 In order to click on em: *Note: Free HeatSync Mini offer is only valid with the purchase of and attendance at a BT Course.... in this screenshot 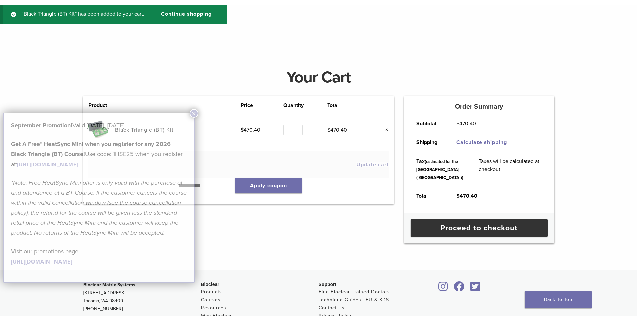, I will do `click(99, 208)`.